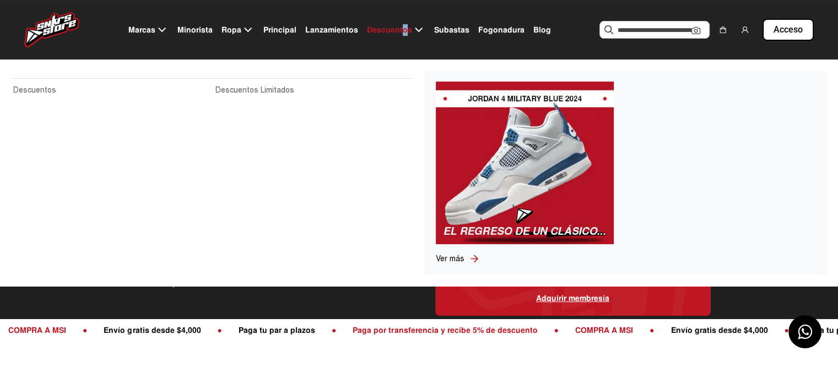  I want to click on font: Subastas, so click(452, 30).